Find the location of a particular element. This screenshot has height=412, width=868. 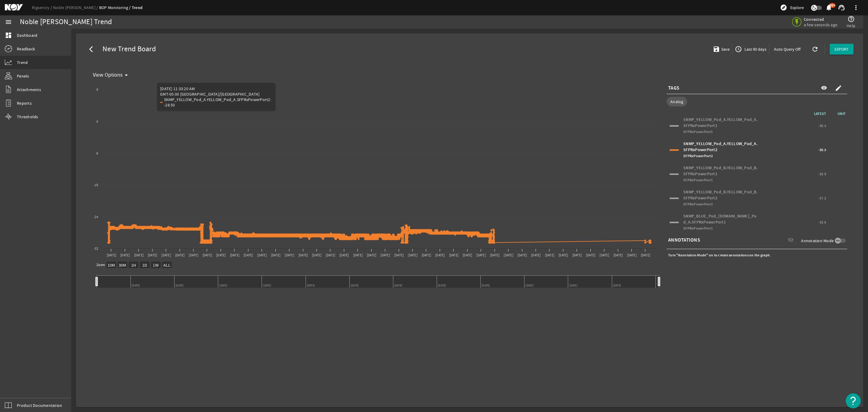

button: 99+ is located at coordinates (829, 7).